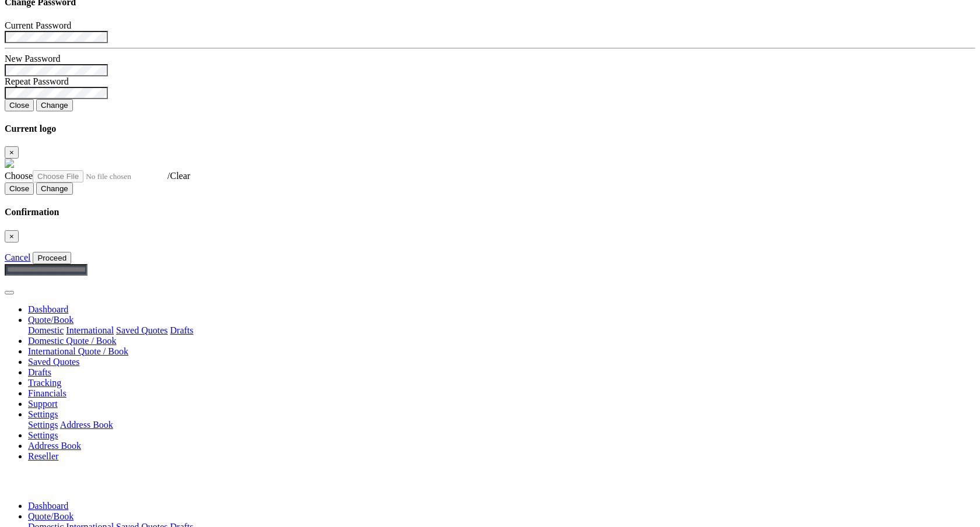 This screenshot has width=980, height=527. I want to click on a: Financials, so click(47, 393).